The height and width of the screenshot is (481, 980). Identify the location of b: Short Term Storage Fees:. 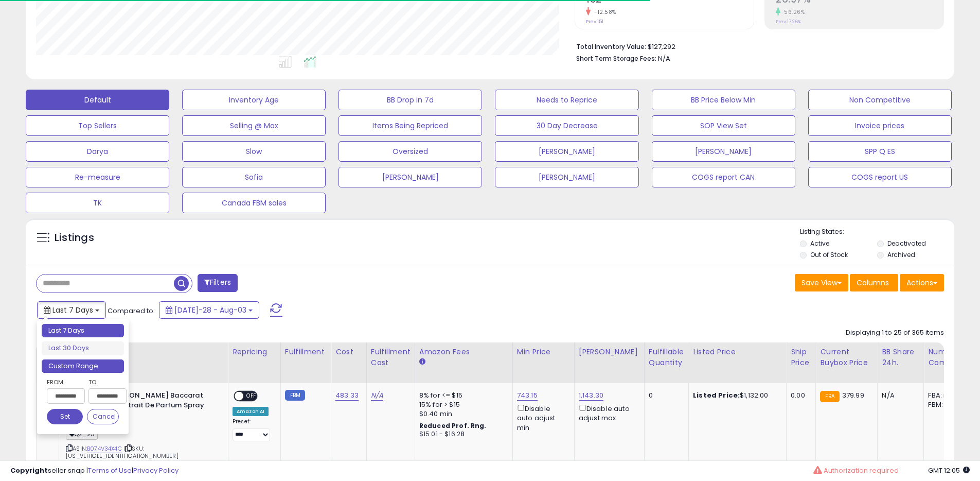
(617, 58).